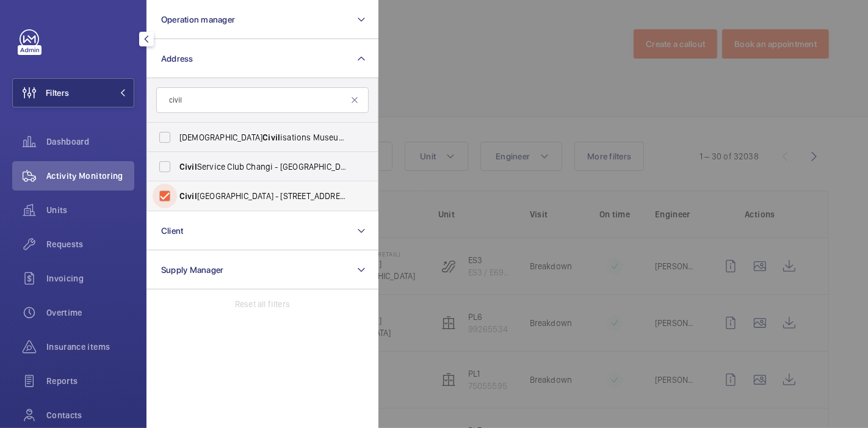 This screenshot has width=868, height=428. Describe the element at coordinates (90, 313) in the screenshot. I see `span: Overtime` at that location.